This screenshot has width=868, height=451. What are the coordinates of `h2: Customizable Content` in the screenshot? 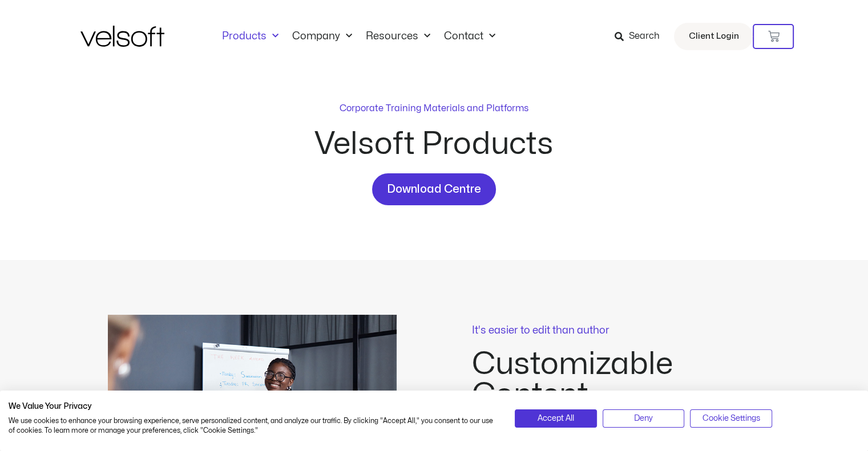 It's located at (616, 380).